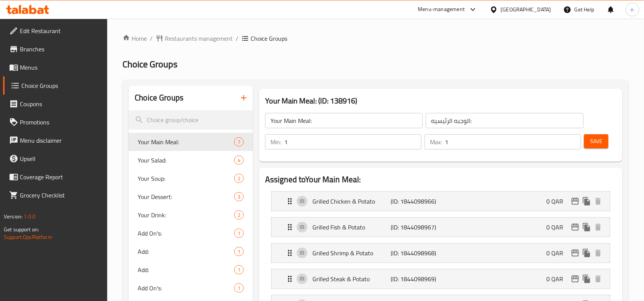 The width and height of the screenshot is (644, 301). What do you see at coordinates (55, 177) in the screenshot?
I see `a: Coverage Report` at bounding box center [55, 177].